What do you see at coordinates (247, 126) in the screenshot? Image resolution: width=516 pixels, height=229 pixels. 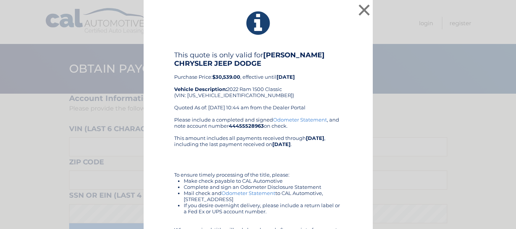 I see `b: 44455528963` at bounding box center [247, 126].